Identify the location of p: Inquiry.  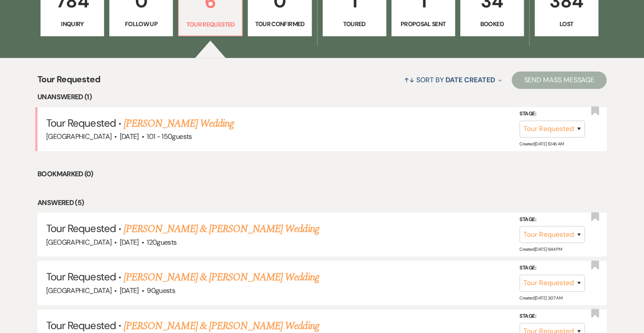
(72, 24).